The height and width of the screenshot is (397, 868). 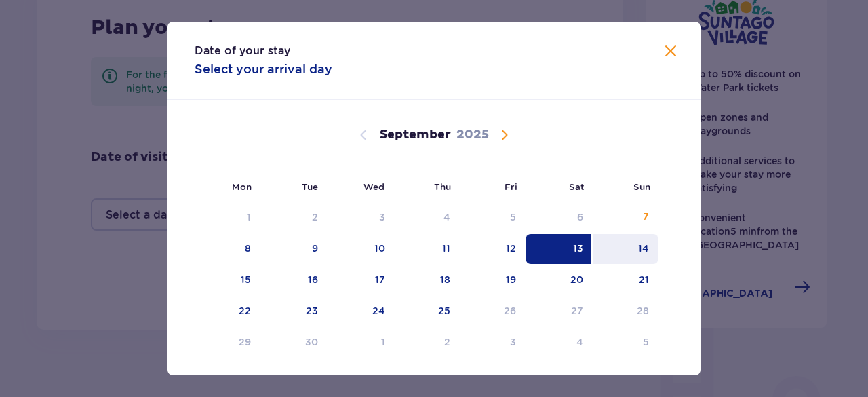 What do you see at coordinates (625, 342) in the screenshot?
I see `td: Choose Sunday, October 5, 2025 as your check-out date. It’s available.` at bounding box center [625, 342].